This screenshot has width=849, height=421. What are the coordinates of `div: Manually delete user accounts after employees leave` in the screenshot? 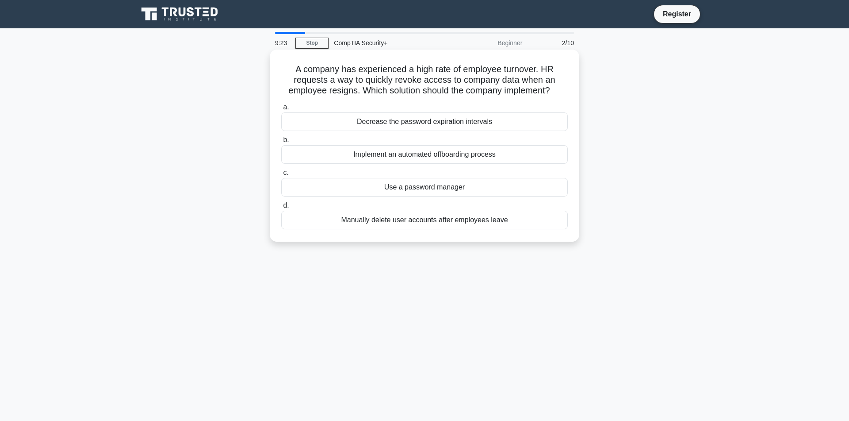 It's located at (425, 220).